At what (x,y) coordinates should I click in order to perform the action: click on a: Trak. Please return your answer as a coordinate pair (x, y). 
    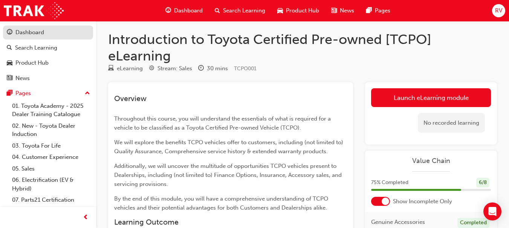
    Looking at the image, I should click on (34, 11).